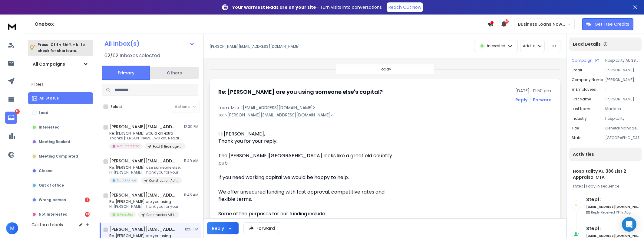  I want to click on p: Hospitality AU 386 List 2 Appraisal CTA, so click(622, 60).